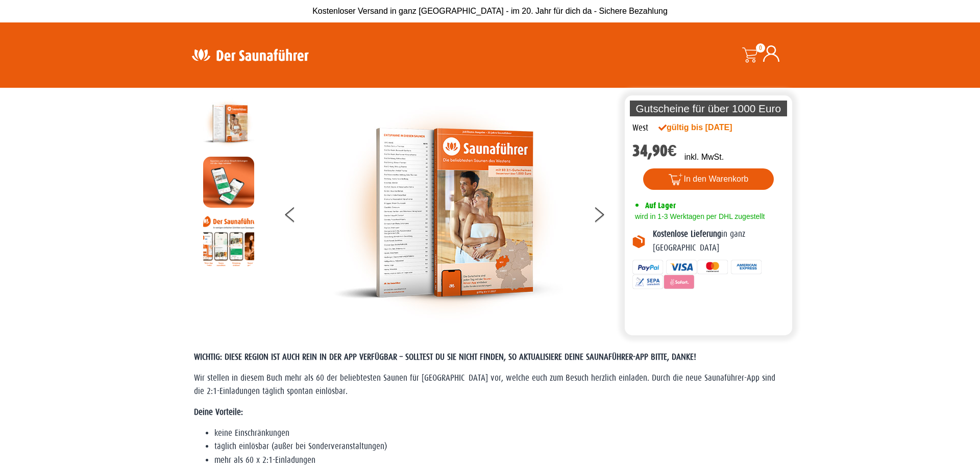 This screenshot has height=469, width=980. I want to click on li: keine Einschränkungen, so click(500, 433).